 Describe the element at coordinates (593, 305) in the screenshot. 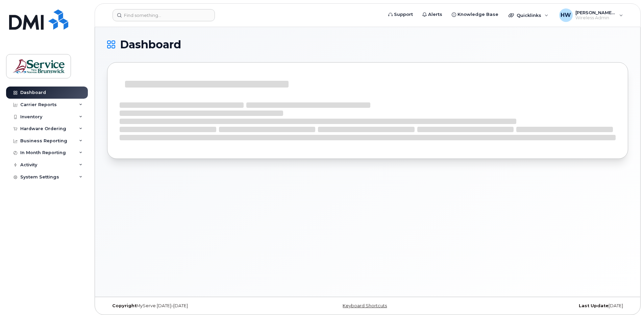

I see `strong: Last Update` at that location.